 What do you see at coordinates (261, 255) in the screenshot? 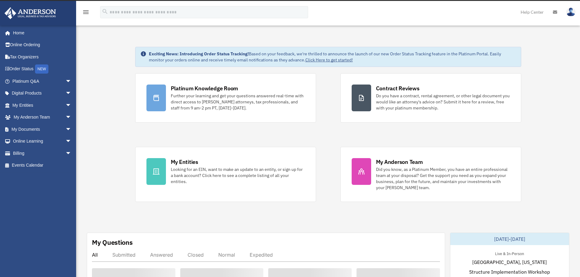
I see `div: Expedited` at bounding box center [261, 255].